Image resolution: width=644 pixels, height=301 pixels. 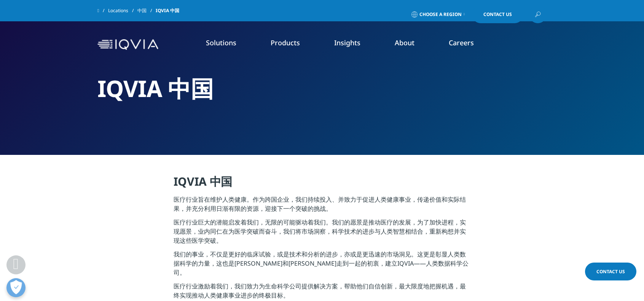 I want to click on button: 打开偏好, so click(x=16, y=288).